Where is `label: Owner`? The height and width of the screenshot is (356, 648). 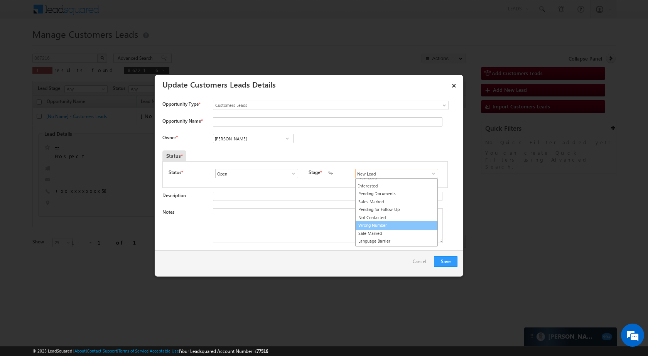 label: Owner is located at coordinates (170, 137).